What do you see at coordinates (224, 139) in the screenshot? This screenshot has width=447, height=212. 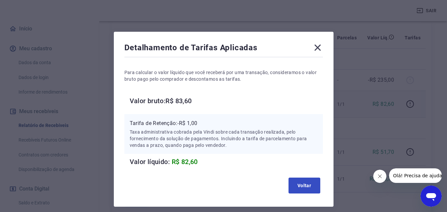 I see `p: Taxa administrativa cobrada pela Vindi sobre cada transação realizada, pelo fornecimento da soluç...` at bounding box center [224, 139].